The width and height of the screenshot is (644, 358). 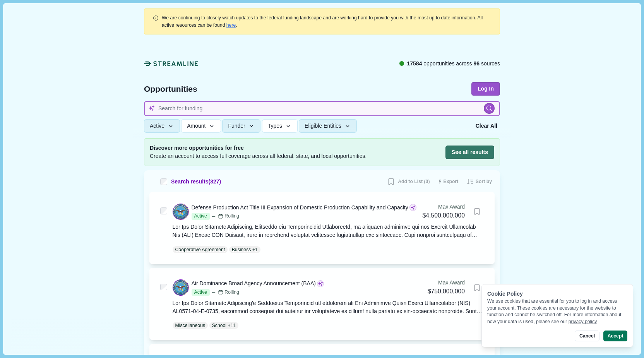 I want to click on a: privacy policy, so click(x=583, y=321).